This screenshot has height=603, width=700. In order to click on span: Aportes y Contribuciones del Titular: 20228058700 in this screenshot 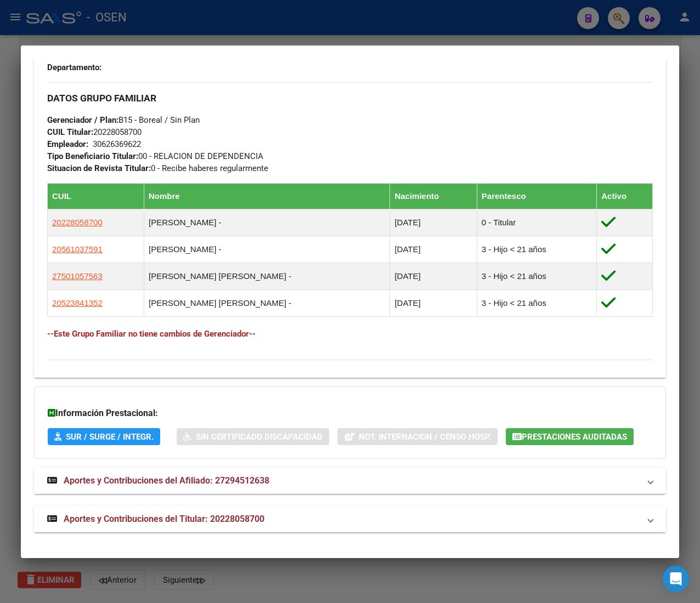, I will do `click(164, 518)`.